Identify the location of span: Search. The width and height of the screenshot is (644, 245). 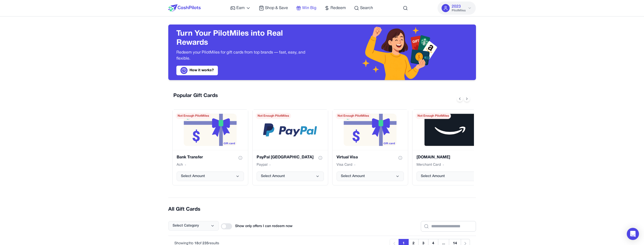
(366, 8).